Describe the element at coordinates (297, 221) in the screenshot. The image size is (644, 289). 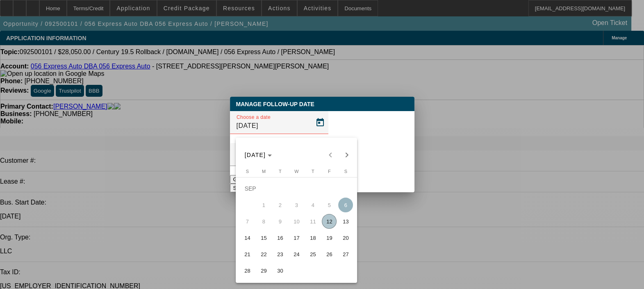
I see `button: September 10, 2025` at that location.